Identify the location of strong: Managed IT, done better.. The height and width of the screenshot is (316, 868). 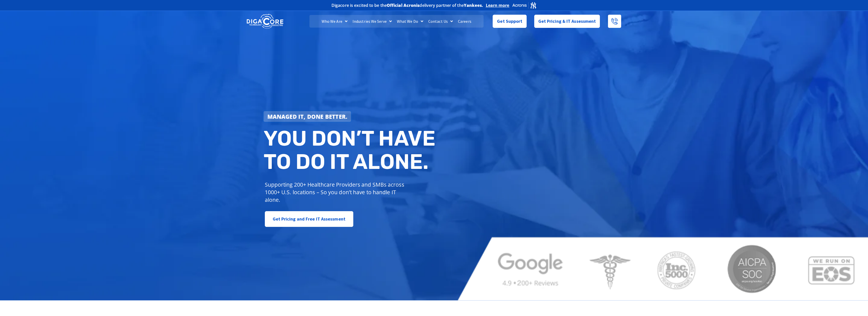
(308, 117).